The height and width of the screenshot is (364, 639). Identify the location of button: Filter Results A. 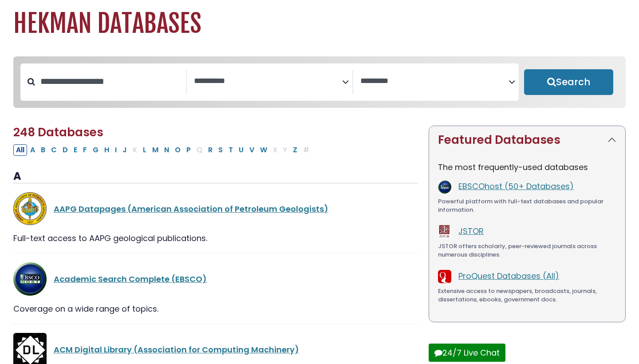
(32, 150).